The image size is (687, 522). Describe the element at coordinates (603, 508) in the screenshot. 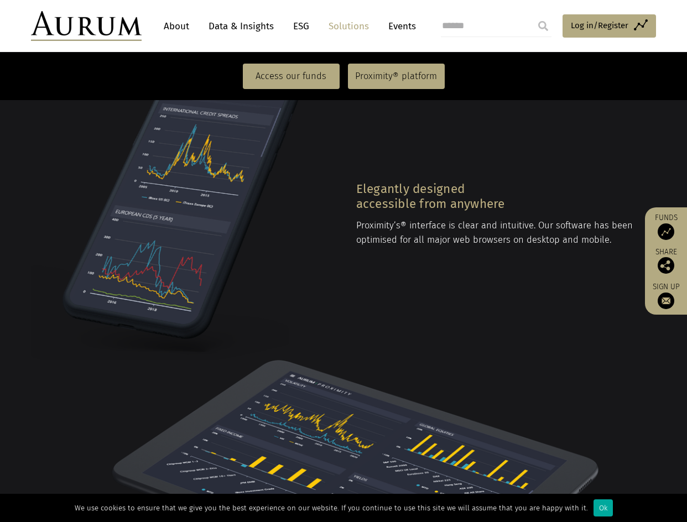

I see `div: Ok` at that location.